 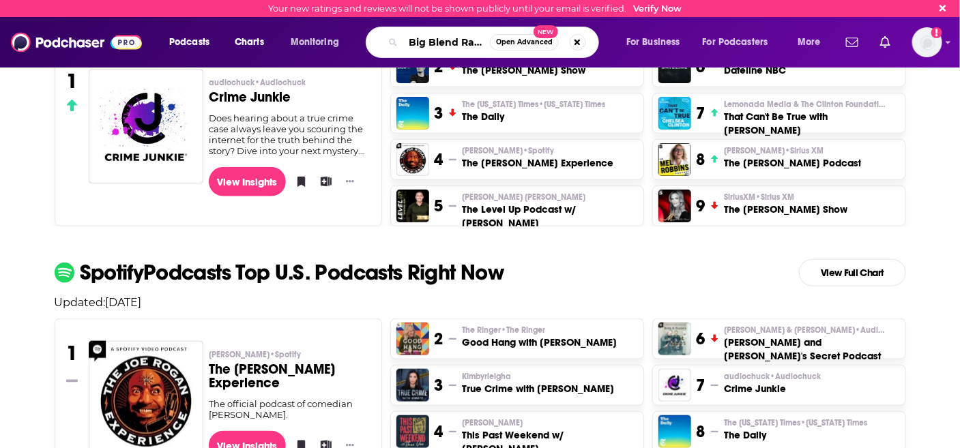 I want to click on a: This Past Weekend w/ Theo Von, so click(x=413, y=432).